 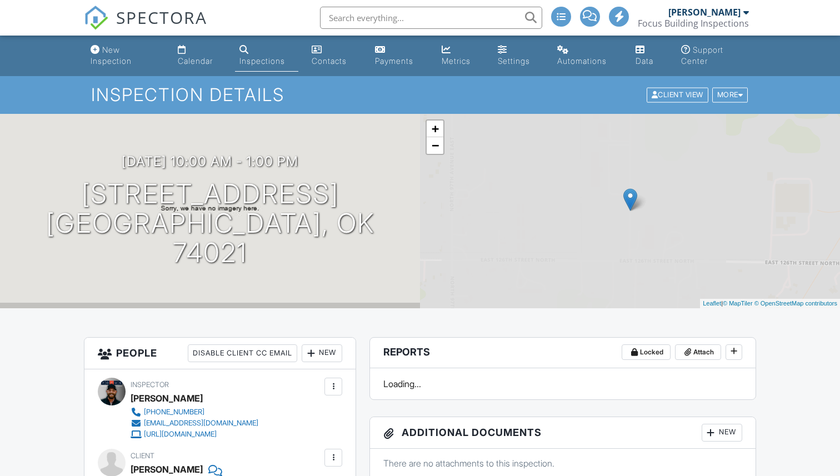 I want to click on div: New Inspection, so click(x=111, y=55).